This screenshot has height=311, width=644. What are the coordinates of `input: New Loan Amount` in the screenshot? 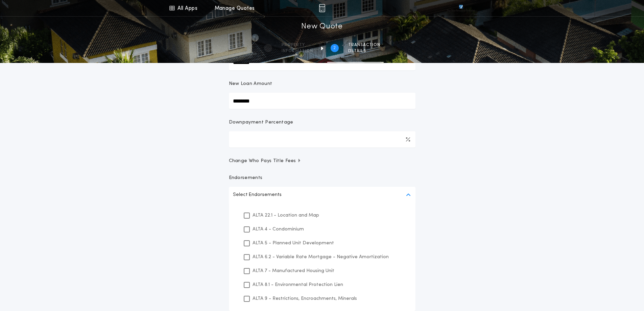 It's located at (322, 101).